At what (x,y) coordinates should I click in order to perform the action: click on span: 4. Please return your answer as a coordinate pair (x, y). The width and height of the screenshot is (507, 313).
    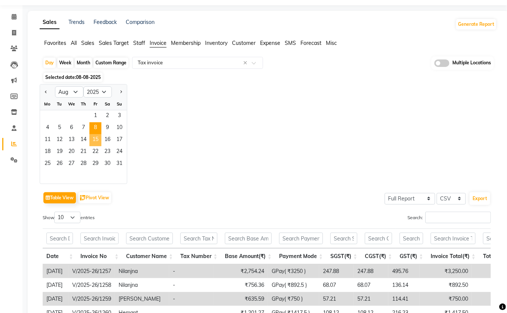
    Looking at the image, I should click on (48, 128).